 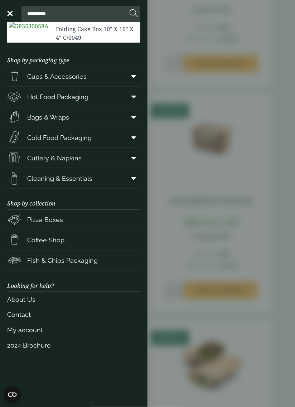 I want to click on span: Folding Cake Box 10" X 10" X 4" C/0049, so click(x=95, y=33).